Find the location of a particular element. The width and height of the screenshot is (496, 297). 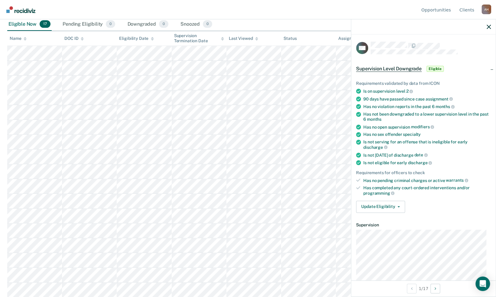

div: Eligible Now is located at coordinates (29, 24).